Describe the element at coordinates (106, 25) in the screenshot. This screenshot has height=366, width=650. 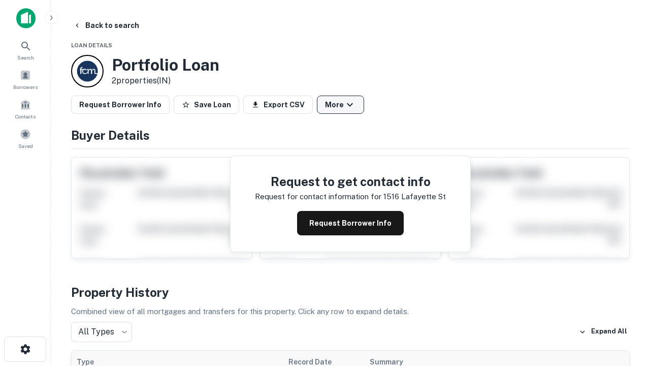
I see `button: Back to search` at that location.